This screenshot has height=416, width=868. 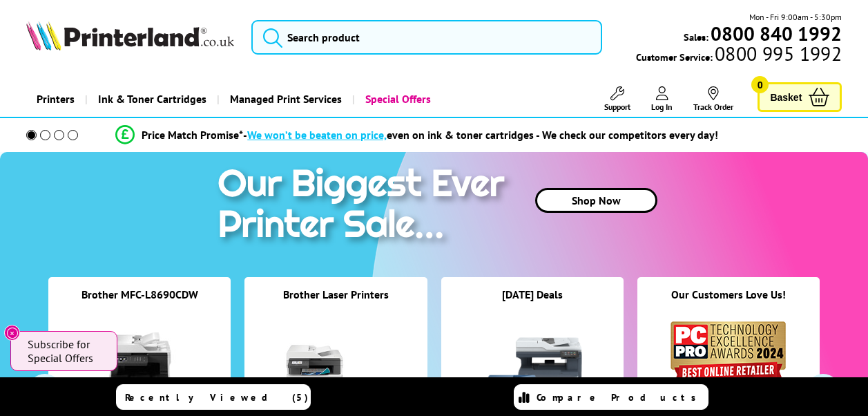 What do you see at coordinates (696, 37) in the screenshot?
I see `span: Sales:` at bounding box center [696, 37].